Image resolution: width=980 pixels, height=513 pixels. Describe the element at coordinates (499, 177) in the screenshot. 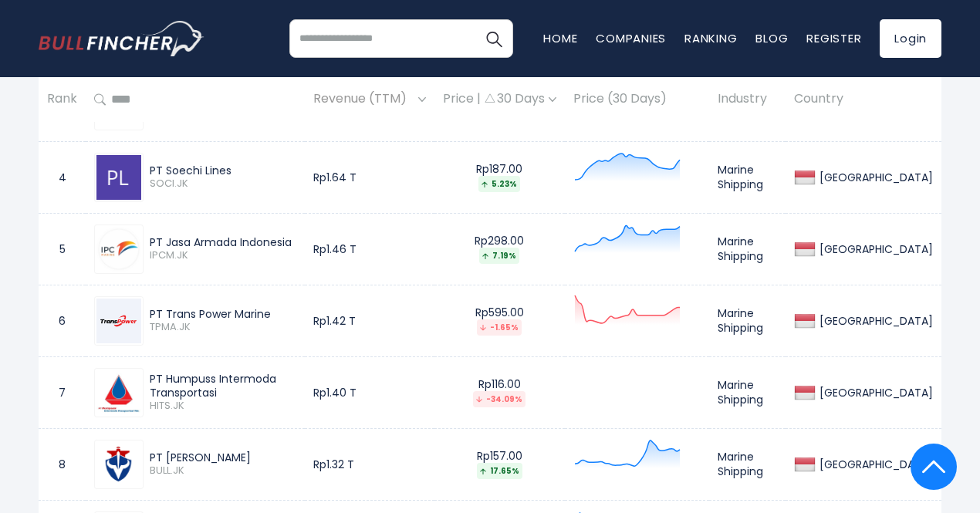

I see `div: Rp187.00` at that location.